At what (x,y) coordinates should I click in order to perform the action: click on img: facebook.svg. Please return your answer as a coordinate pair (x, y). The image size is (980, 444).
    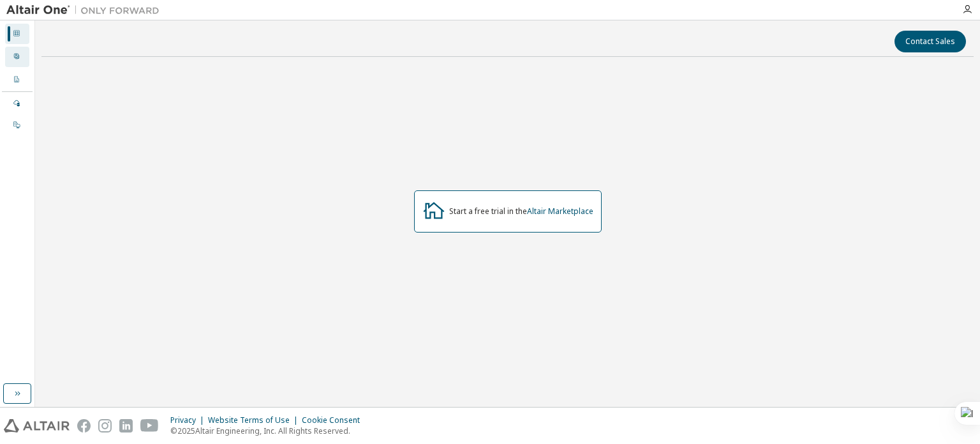
    Looking at the image, I should click on (84, 425).